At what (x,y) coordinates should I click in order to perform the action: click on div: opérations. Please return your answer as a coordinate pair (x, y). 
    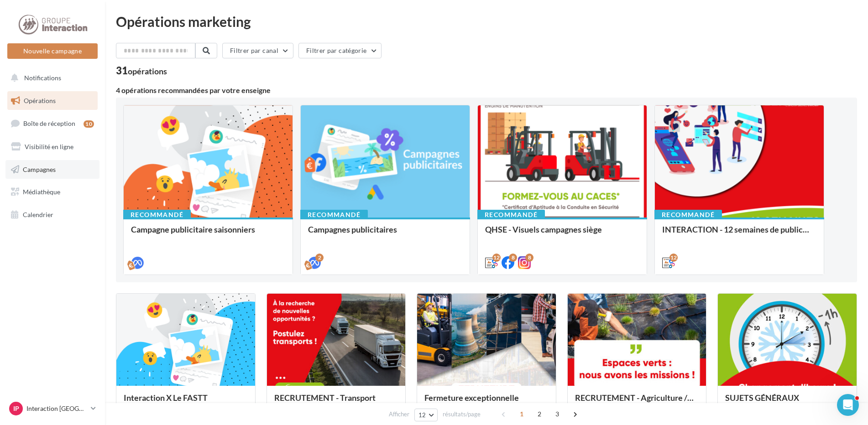
    Looking at the image, I should click on (147, 71).